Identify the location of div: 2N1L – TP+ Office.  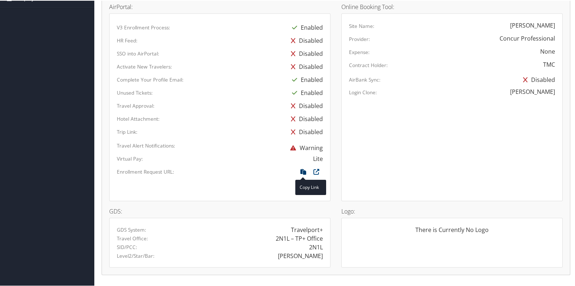
(299, 238).